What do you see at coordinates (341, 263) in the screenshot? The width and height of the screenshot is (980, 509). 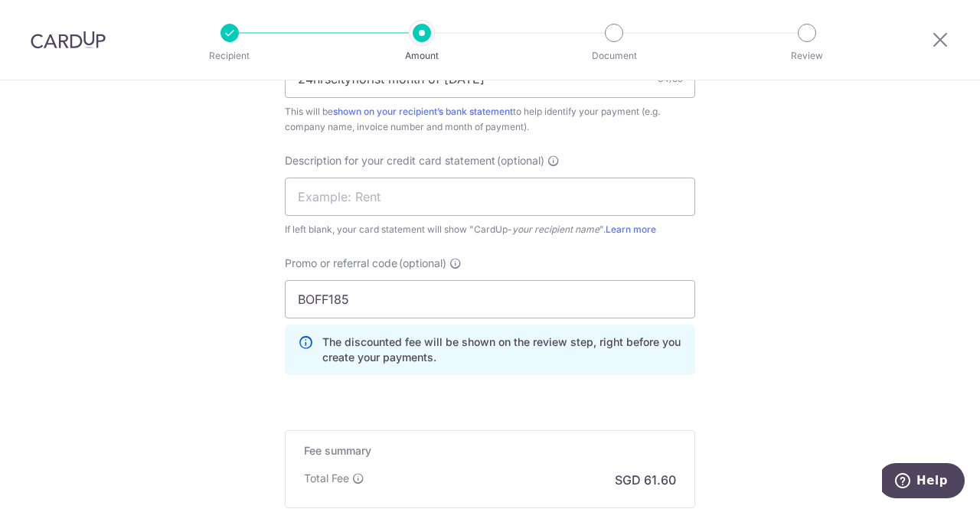 I see `span: Promo or referral code` at bounding box center [341, 263].